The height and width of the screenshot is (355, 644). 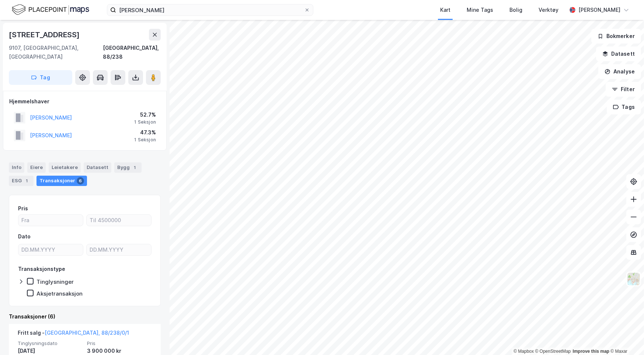 What do you see at coordinates (128, 168) in the screenshot?
I see `div: Bygg` at bounding box center [128, 168].